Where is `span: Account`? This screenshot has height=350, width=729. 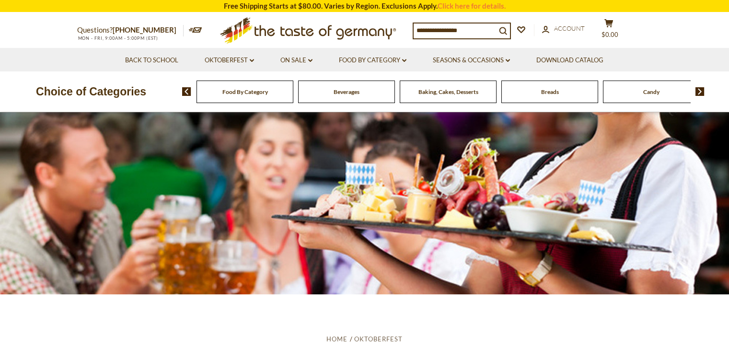 span: Account is located at coordinates (569, 28).